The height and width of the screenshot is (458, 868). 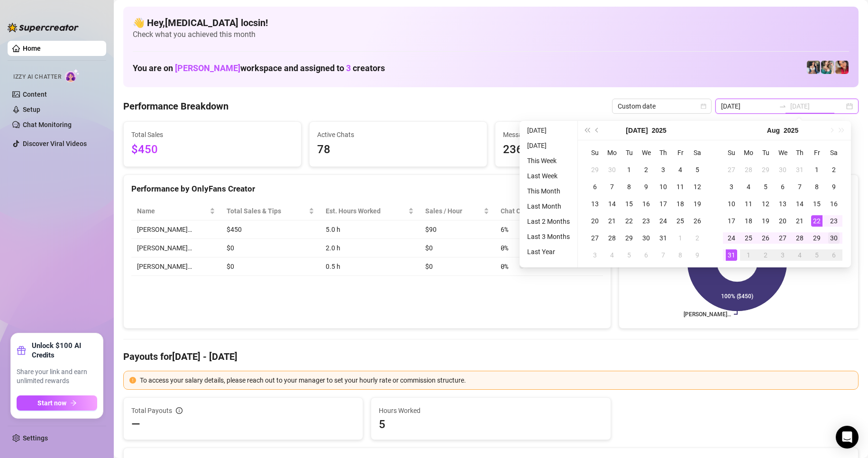 What do you see at coordinates (259, 69) in the screenshot?
I see `h1: You are on workspace and assigned to creators` at bounding box center [259, 69].